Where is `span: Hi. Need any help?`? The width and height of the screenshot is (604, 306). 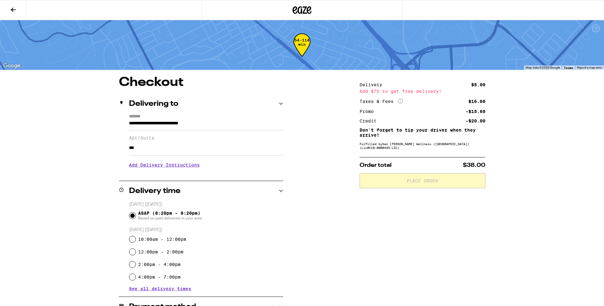
span: Hi. Need any help? is located at coordinates (25, 7).